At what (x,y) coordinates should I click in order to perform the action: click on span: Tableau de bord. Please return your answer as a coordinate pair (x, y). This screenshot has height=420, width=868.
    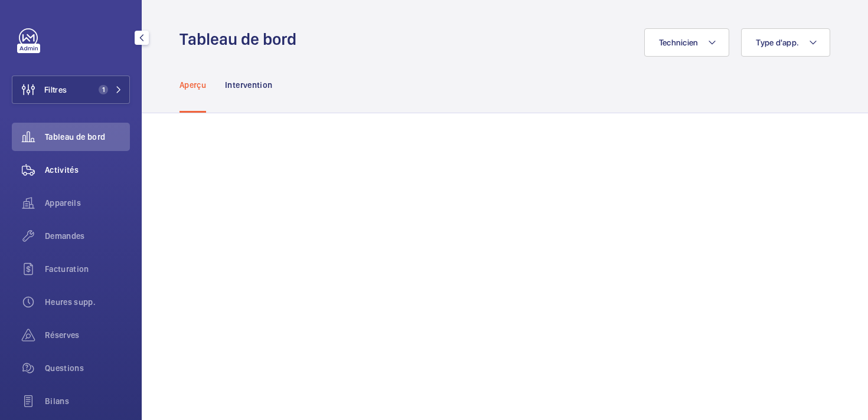
    Looking at the image, I should click on (88, 137).